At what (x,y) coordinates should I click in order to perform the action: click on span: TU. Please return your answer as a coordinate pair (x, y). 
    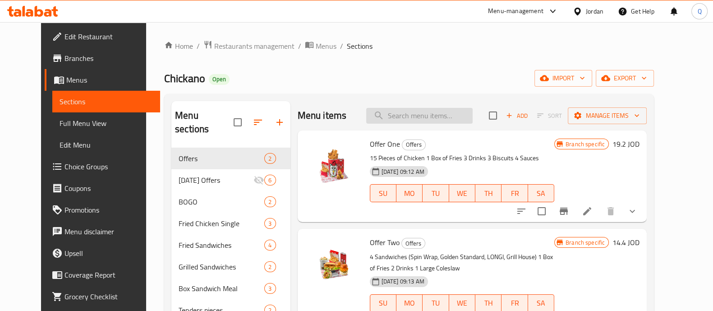
    Looking at the image, I should click on (436, 193).